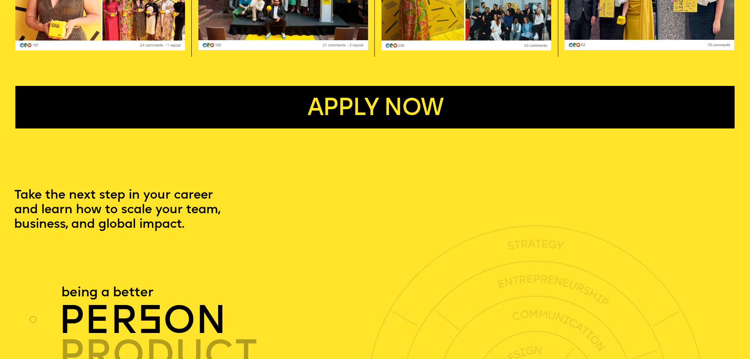 The height and width of the screenshot is (359, 750). I want to click on p: Take the next step in your career and learn how to scale your team, business, and global impact., so click(127, 210).